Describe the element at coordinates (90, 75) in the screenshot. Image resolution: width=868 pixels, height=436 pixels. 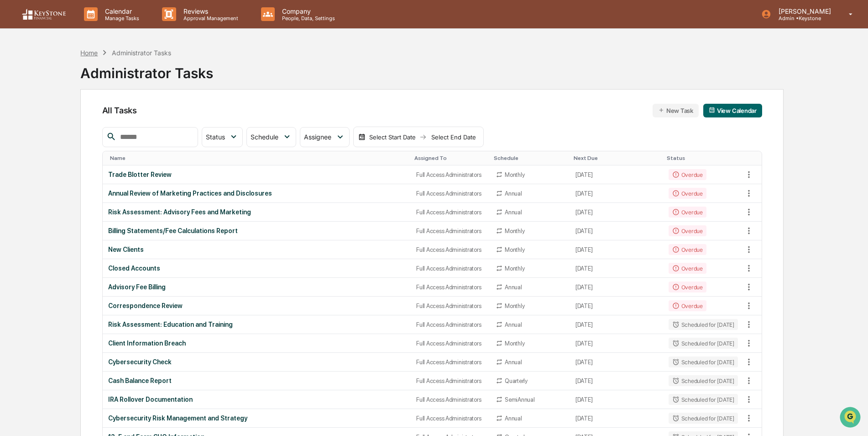
I see `div: Start new chat` at that location.